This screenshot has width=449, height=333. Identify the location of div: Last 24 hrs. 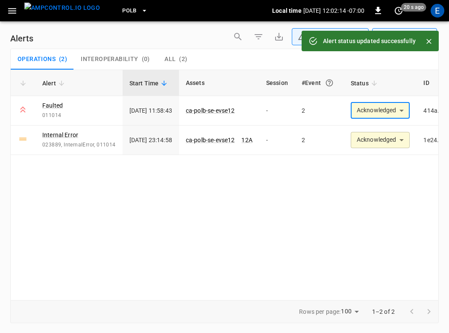
(412, 37).